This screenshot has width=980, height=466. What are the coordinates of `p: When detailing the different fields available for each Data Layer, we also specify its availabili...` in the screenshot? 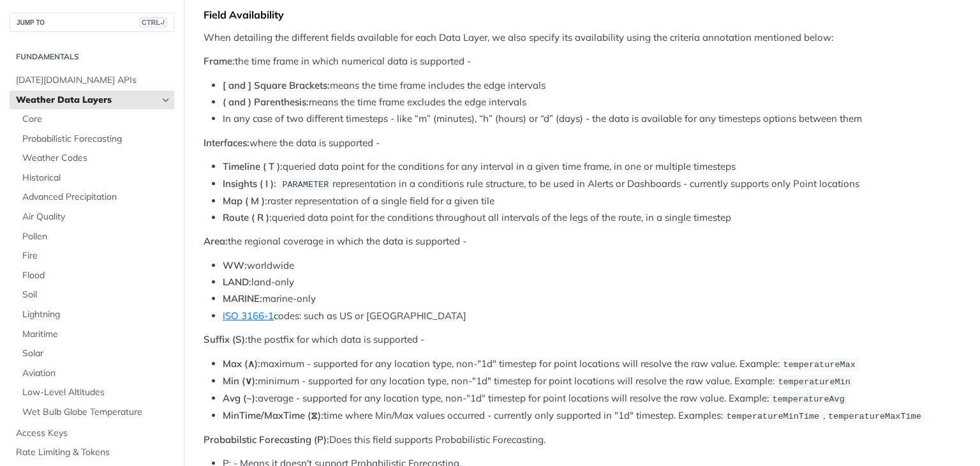 It's located at (582, 38).